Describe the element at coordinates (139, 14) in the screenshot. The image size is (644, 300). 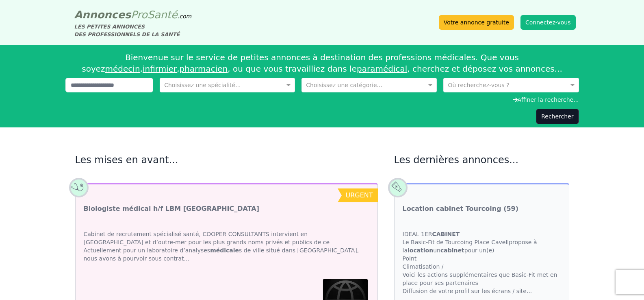
I see `span: Pro` at that location.